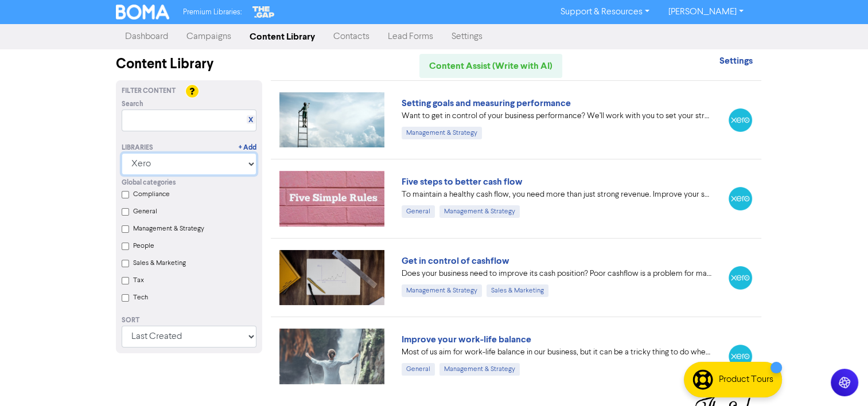  Describe the element at coordinates (556, 274) in the screenshot. I see `div: Does your business need to improve its cash position? Poor cashflow is a problem for many busines...` at that location.